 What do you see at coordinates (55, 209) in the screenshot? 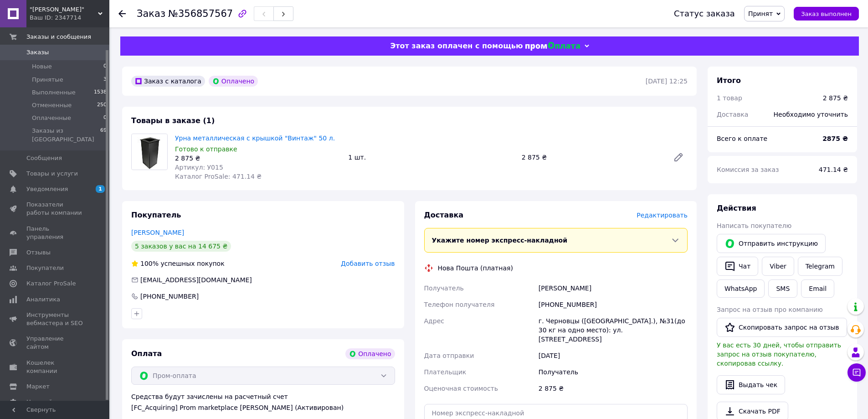
I see `span: Показатели работы компании` at bounding box center [55, 209].